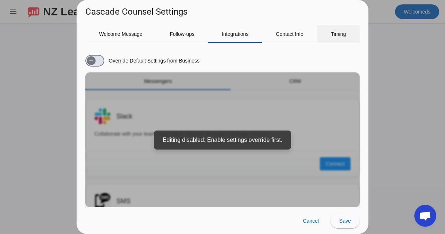  What do you see at coordinates (290, 34) in the screenshot?
I see `span: Contact Info` at bounding box center [290, 34].